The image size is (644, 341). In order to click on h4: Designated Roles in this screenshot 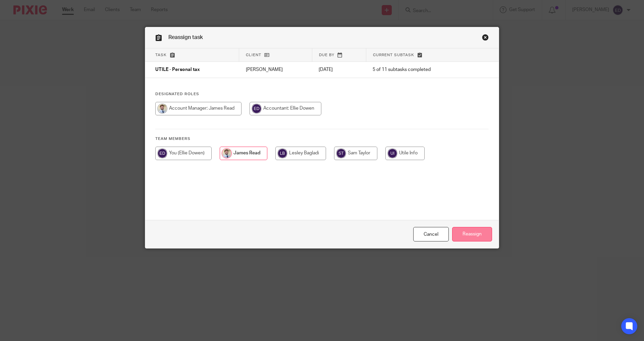, I will do `click(322, 94)`.